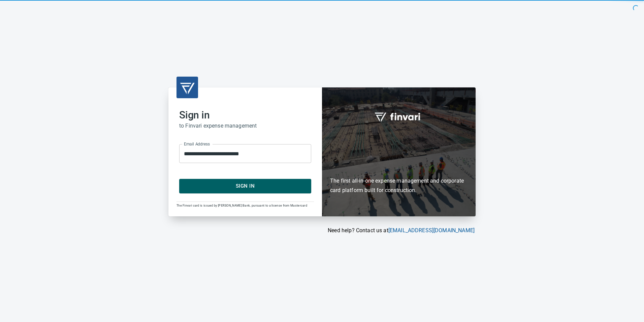  Describe the element at coordinates (400, 166) in the screenshot. I see `h6: The first all-in-one expense management and corporate card platform built for construction.` at that location.